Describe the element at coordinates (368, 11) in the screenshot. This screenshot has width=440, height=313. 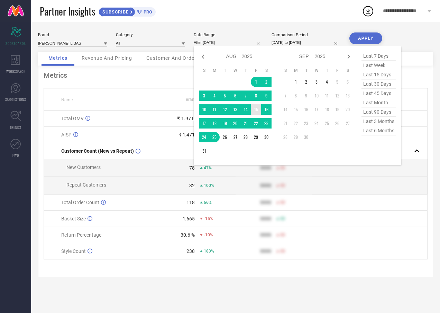
I see `div: Open download list` at that location.